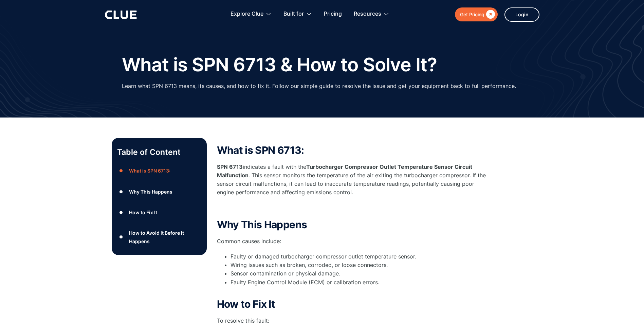 Image resolution: width=644 pixels, height=324 pixels. What do you see at coordinates (360, 265) in the screenshot?
I see `li: Wiring issues such as broken, corroded, or loose connectors.` at bounding box center [360, 265].